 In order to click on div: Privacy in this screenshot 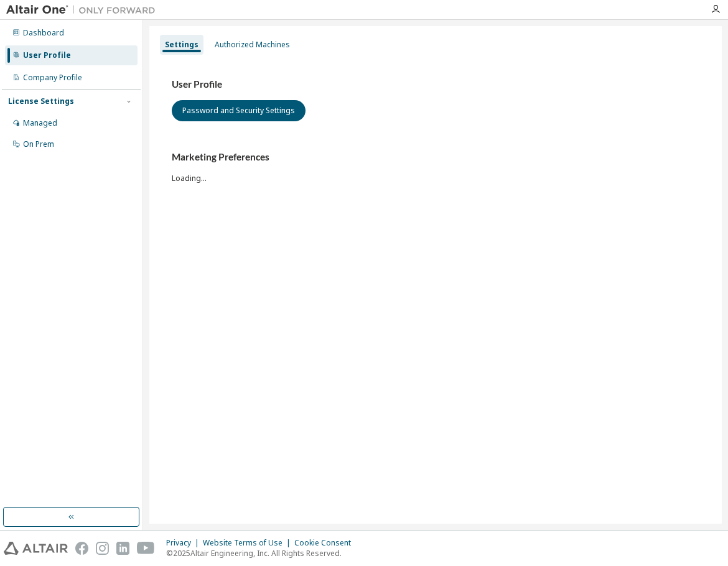, I will do `click(184, 543)`.